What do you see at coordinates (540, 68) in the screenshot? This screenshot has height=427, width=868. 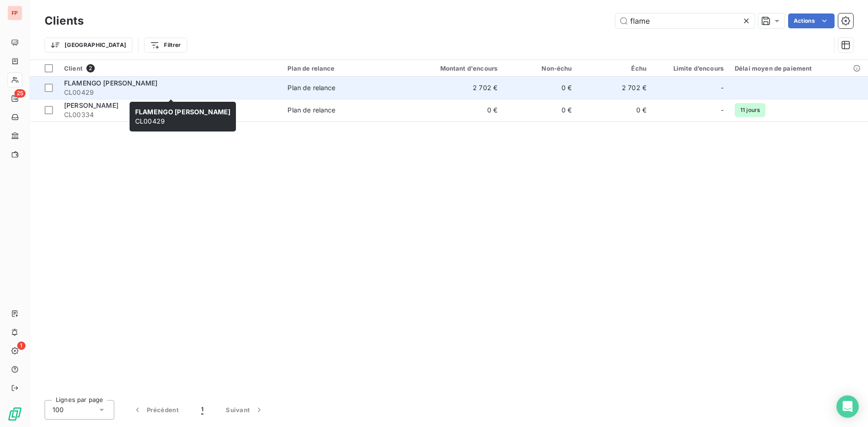 I see `div: Non-échu` at bounding box center [540, 68].